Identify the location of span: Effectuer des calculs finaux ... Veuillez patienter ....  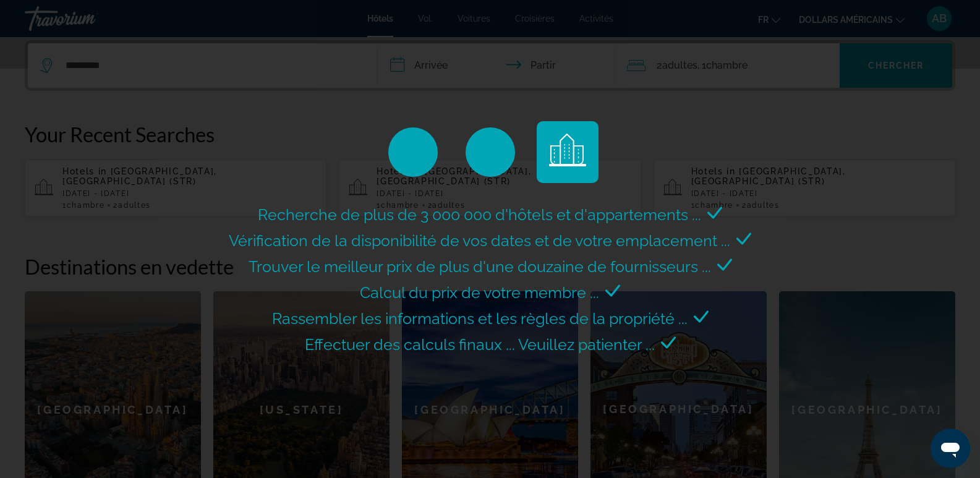
(480, 344).